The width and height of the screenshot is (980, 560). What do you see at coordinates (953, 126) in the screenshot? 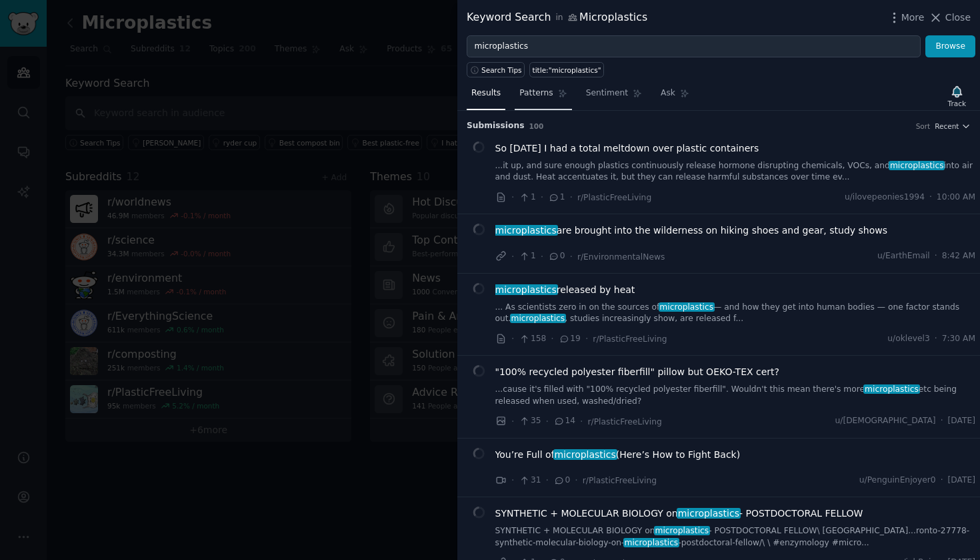
I see `button: Recent` at bounding box center [953, 126].